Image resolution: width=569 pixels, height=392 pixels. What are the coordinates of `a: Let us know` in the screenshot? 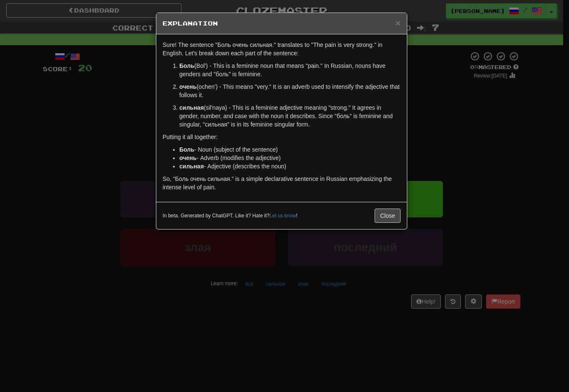 It's located at (283, 216).